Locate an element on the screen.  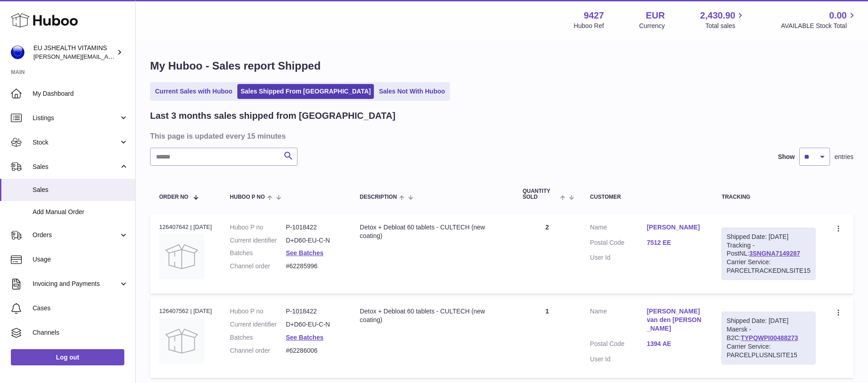
span: 0.00 is located at coordinates (837, 16).